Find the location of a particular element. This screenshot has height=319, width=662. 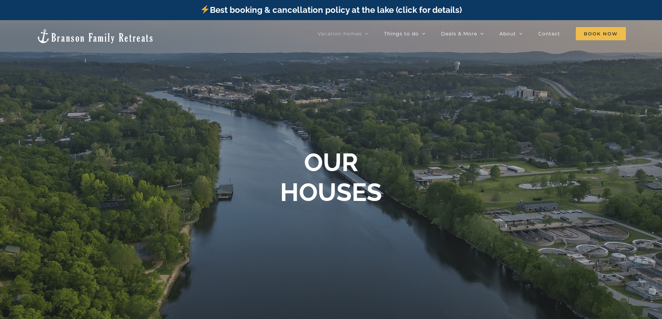

span: Deals & More is located at coordinates (459, 34).